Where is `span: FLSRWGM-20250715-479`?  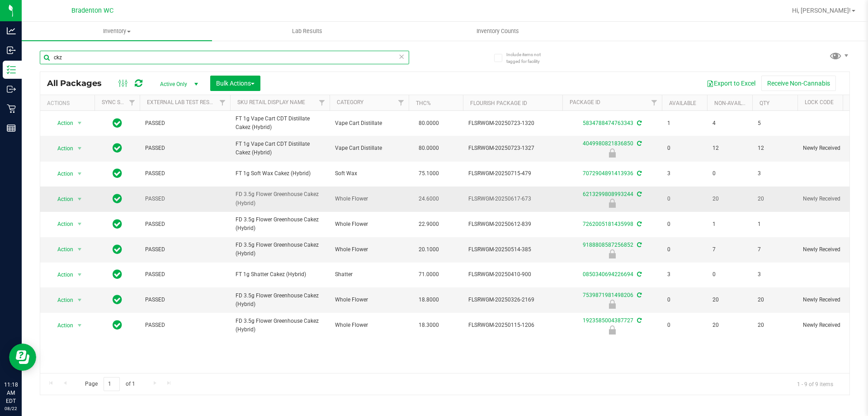 span: FLSRWGM-20250715-479 is located at coordinates (512, 173).